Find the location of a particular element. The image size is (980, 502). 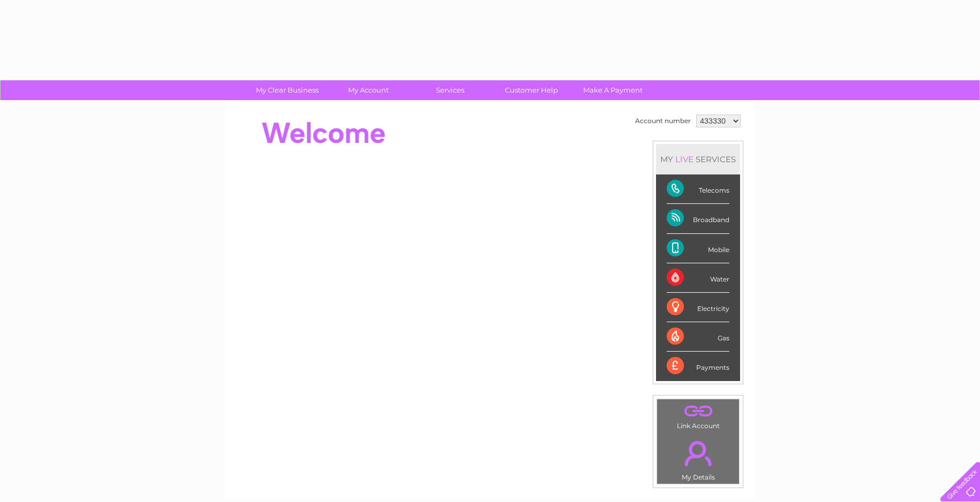

div: LIVE is located at coordinates (685, 159).